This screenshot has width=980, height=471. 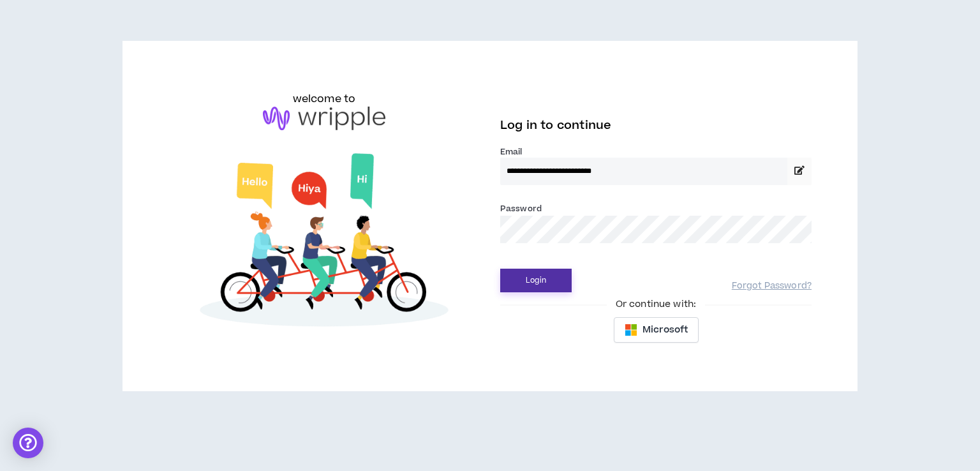 What do you see at coordinates (656, 304) in the screenshot?
I see `span: Or continue with:` at bounding box center [656, 304].